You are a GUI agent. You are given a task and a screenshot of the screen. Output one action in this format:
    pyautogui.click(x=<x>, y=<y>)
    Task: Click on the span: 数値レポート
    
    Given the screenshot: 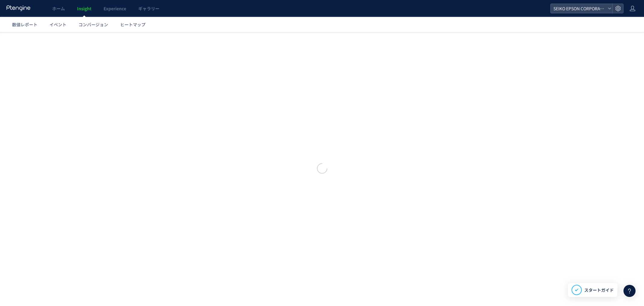 What is the action you would take?
    pyautogui.click(x=25, y=24)
    